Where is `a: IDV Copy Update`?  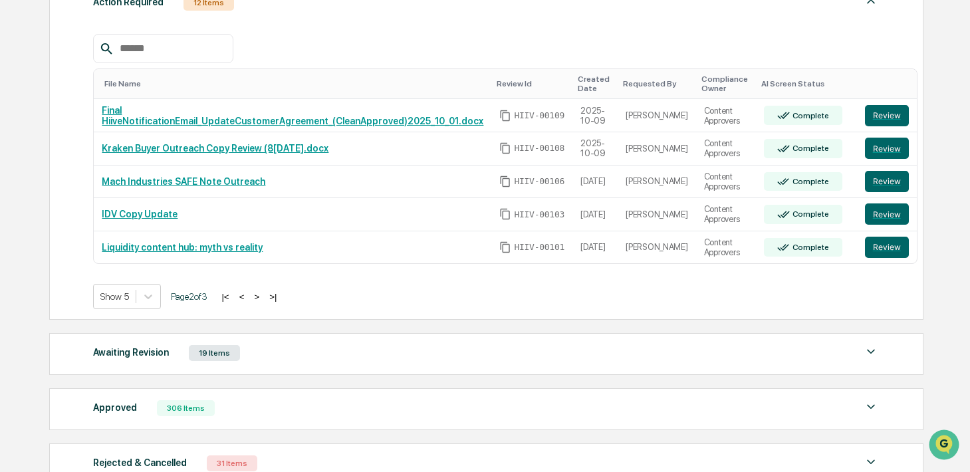 a: IDV Copy Update is located at coordinates (140, 214).